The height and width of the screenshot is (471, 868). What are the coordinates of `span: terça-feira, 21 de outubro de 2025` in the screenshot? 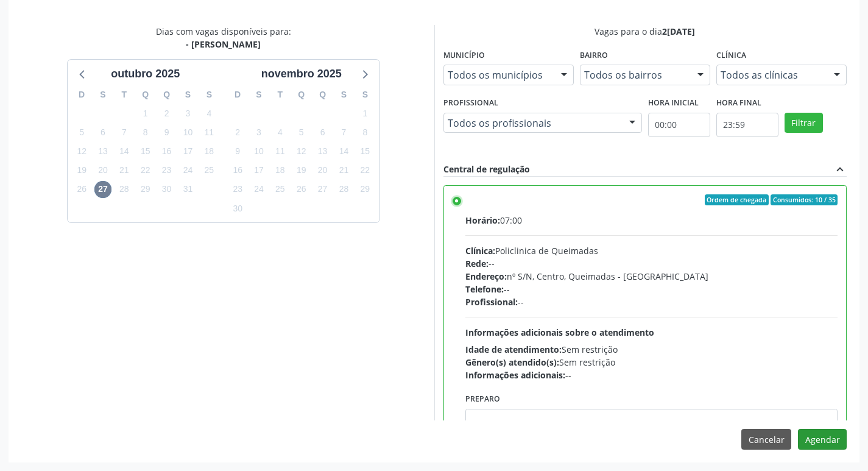 It's located at (124, 171).